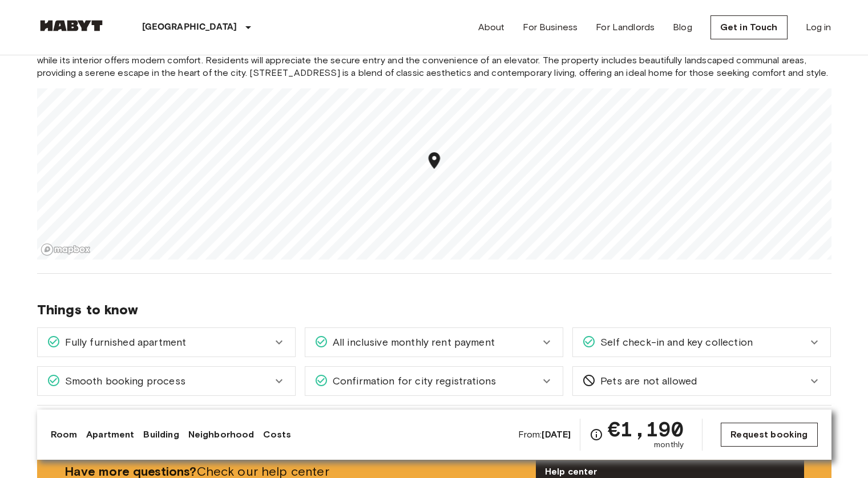  I want to click on span: €1,190, so click(645, 429).